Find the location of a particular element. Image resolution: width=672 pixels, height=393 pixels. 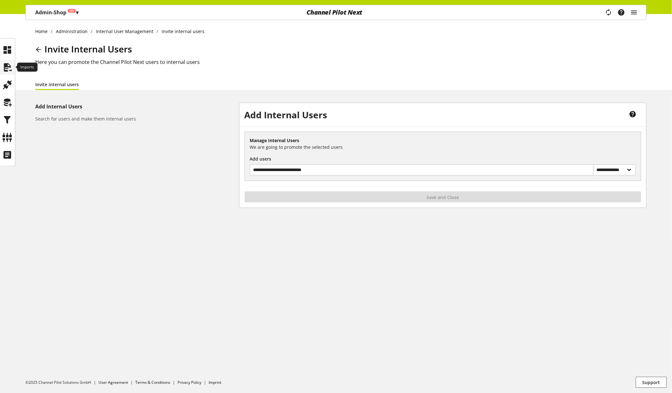

label: Add users is located at coordinates (443, 159).